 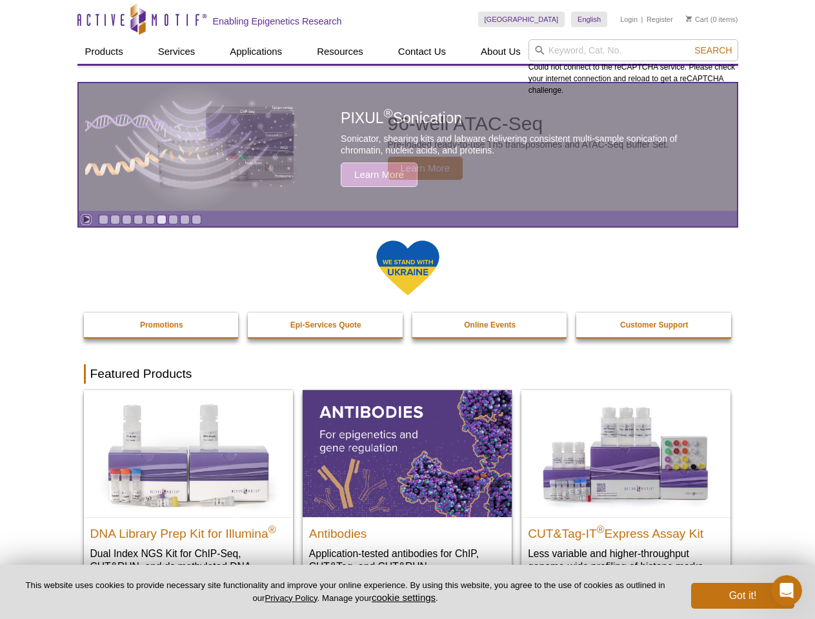 I want to click on strong: Online Events, so click(x=490, y=325).